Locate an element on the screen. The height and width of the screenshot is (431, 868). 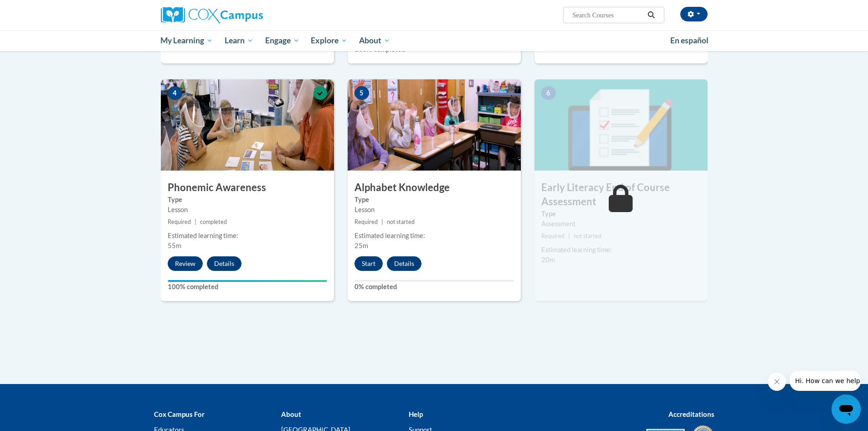
span: Engage is located at coordinates (282, 41).